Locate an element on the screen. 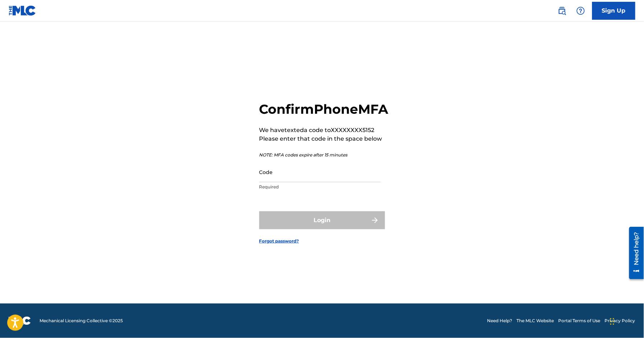 The height and width of the screenshot is (338, 644). div: Help is located at coordinates (581, 11).